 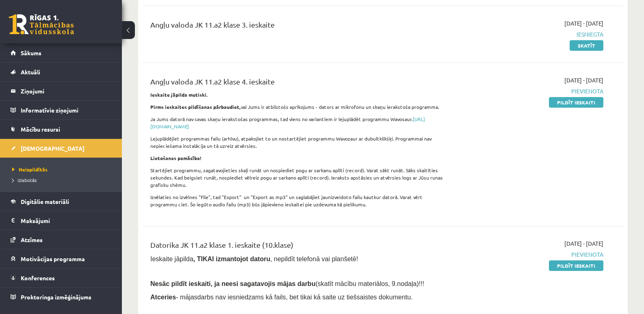 I want to click on strong: Lietošanas pamācība!, so click(x=176, y=158).